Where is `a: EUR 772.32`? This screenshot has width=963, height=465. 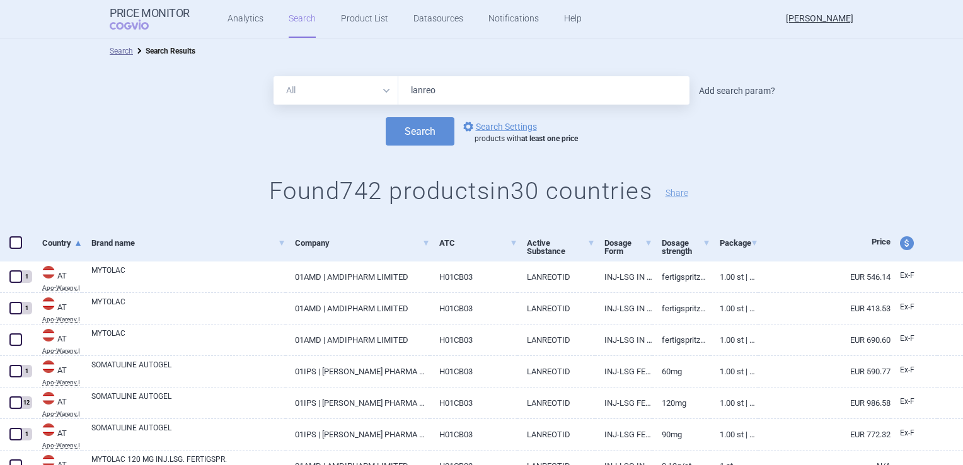
a: EUR 772.32 is located at coordinates (824, 434).